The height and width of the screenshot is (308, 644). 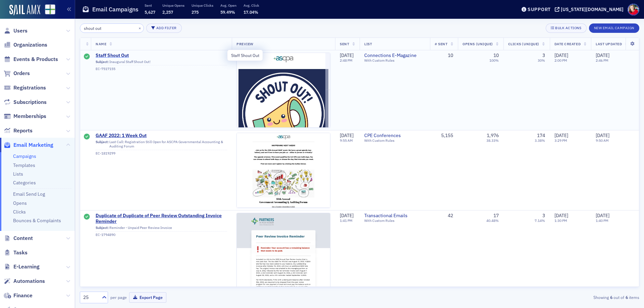 What do you see at coordinates (18, 296) in the screenshot?
I see `a: Finance` at bounding box center [18, 296].